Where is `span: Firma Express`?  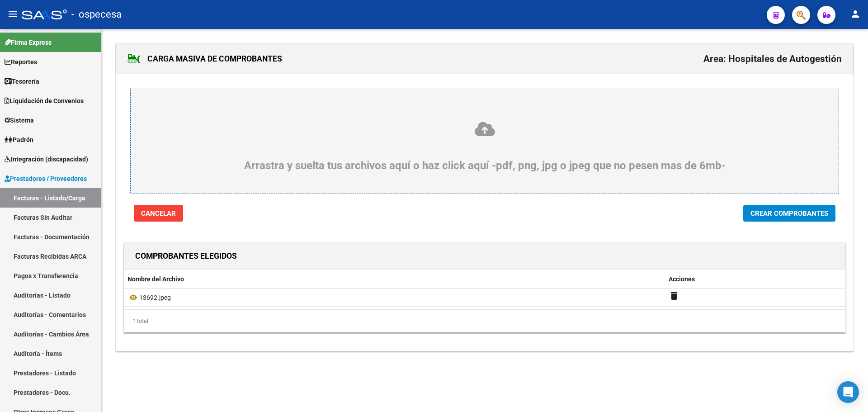
span: Firma Express is located at coordinates (28, 42).